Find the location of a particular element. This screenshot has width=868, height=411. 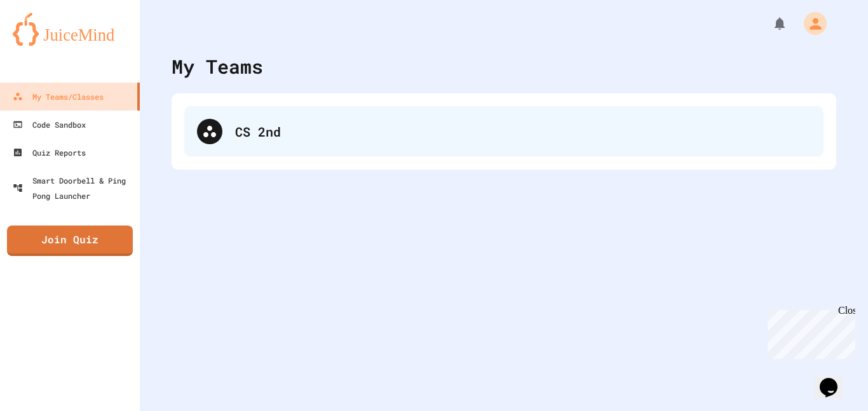

img: logo-orange.svg is located at coordinates (70, 29).